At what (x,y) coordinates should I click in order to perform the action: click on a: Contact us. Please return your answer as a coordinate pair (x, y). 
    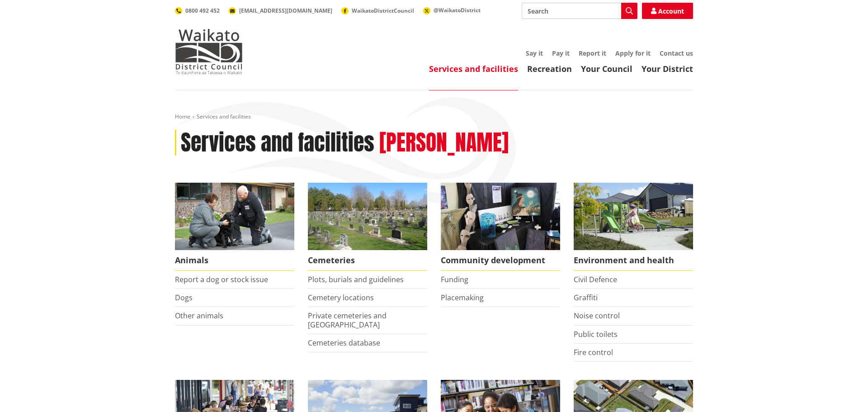
    Looking at the image, I should click on (676, 53).